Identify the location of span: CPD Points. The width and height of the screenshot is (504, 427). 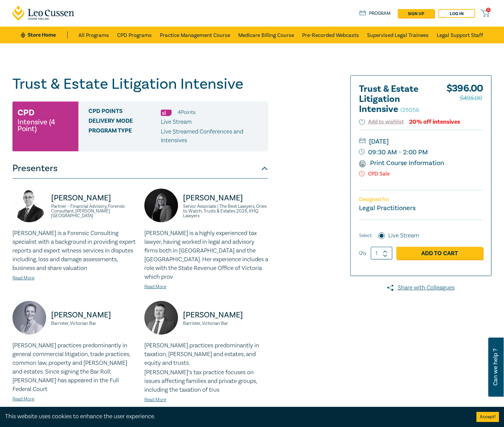
(125, 112).